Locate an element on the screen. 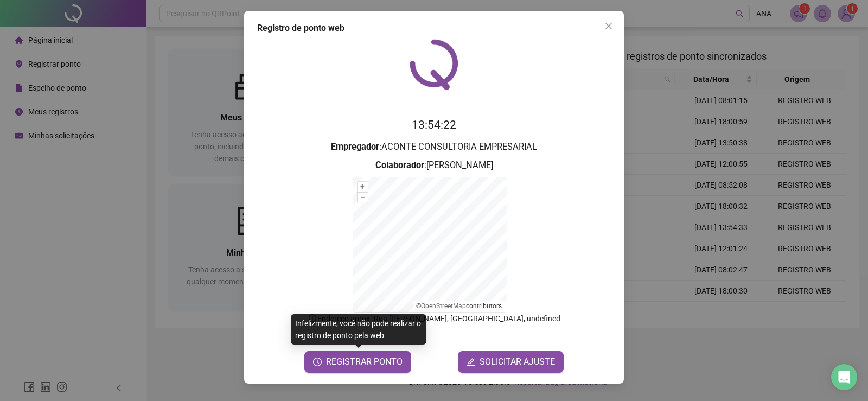  strong: Colaborador is located at coordinates (400, 165).